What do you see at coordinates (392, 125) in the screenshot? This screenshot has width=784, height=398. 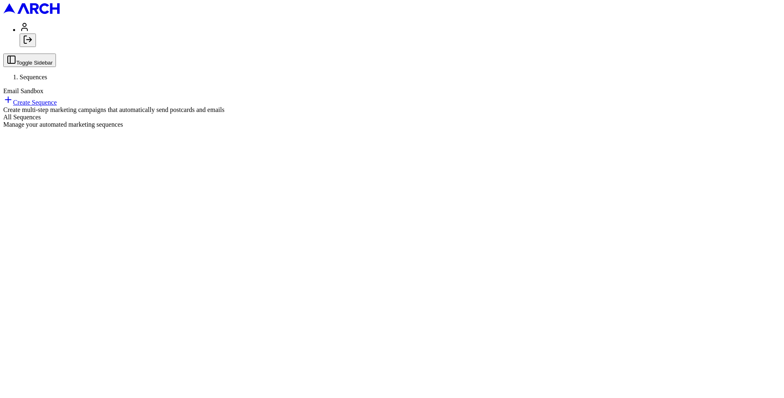 I see `div: Manage your automated marketing sequences` at bounding box center [392, 125].